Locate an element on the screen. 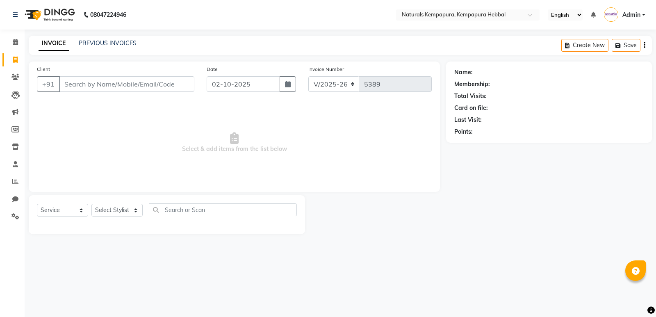 The image size is (656, 317). div: Name: is located at coordinates (463, 72).